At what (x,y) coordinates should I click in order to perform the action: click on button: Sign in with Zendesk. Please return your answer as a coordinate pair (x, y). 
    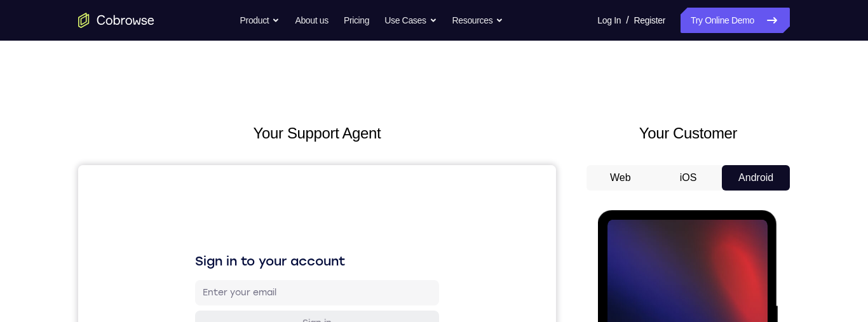
    Looking at the image, I should click on (239, 306).